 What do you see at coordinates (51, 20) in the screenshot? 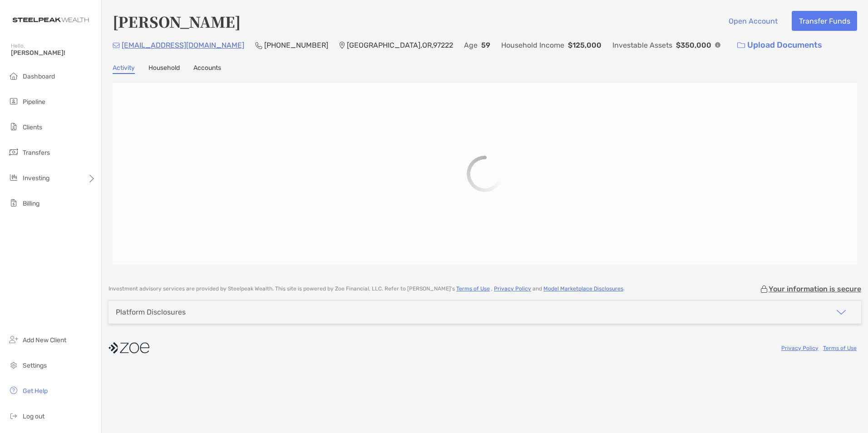
I see `img: Zoe Logo` at bounding box center [51, 20].